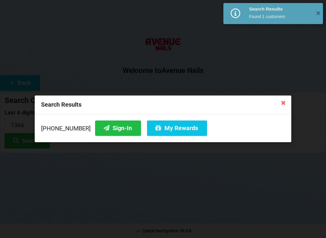 Image resolution: width=326 pixels, height=238 pixels. What do you see at coordinates (280, 17) in the screenshot?
I see `div: Found 1 customers` at bounding box center [280, 17].